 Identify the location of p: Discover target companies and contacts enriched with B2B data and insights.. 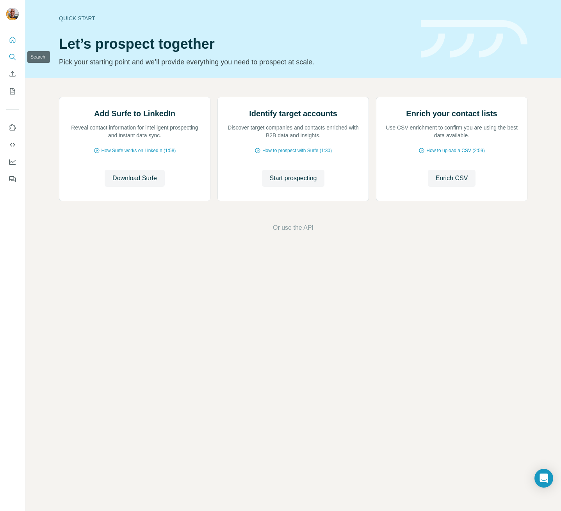
(293, 132).